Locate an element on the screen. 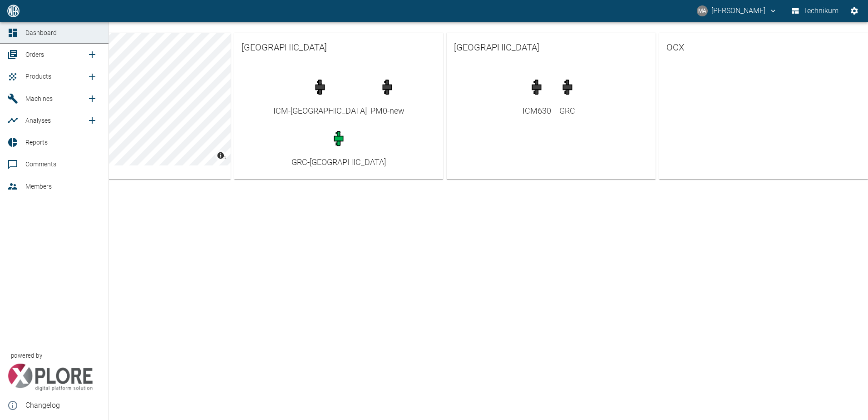 The width and height of the screenshot is (868, 420). div: PM0-new is located at coordinates (387, 111).